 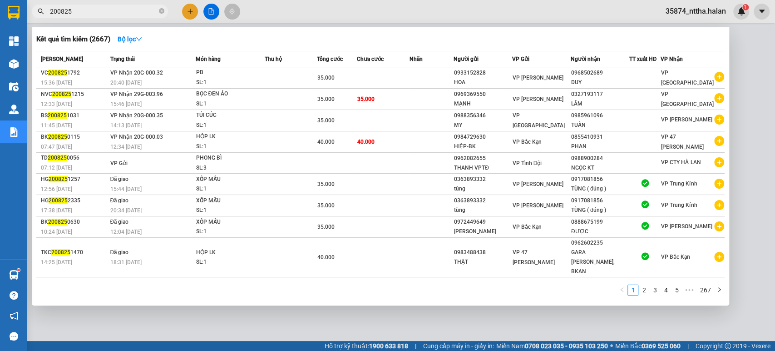 What do you see at coordinates (137, 137) in the screenshot?
I see `span: VP Nhận 20G-000.03` at bounding box center [137, 137].